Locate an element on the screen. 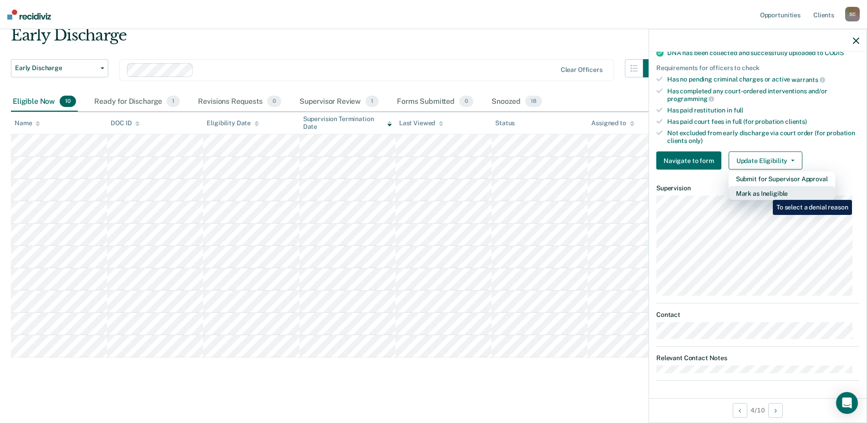 The width and height of the screenshot is (867, 423). div: Open Intercom Messenger is located at coordinates (847, 403).